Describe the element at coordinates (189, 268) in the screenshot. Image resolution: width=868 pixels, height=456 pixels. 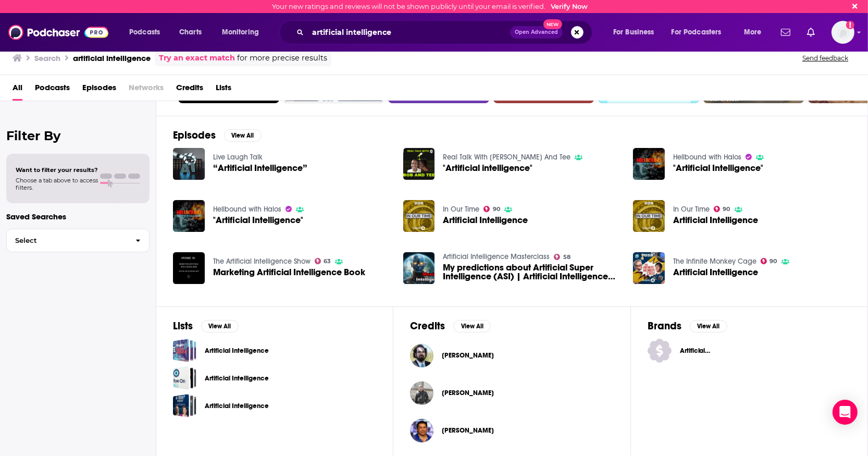
I see `a: Marketing Artificial Intelligence Book` at that location.